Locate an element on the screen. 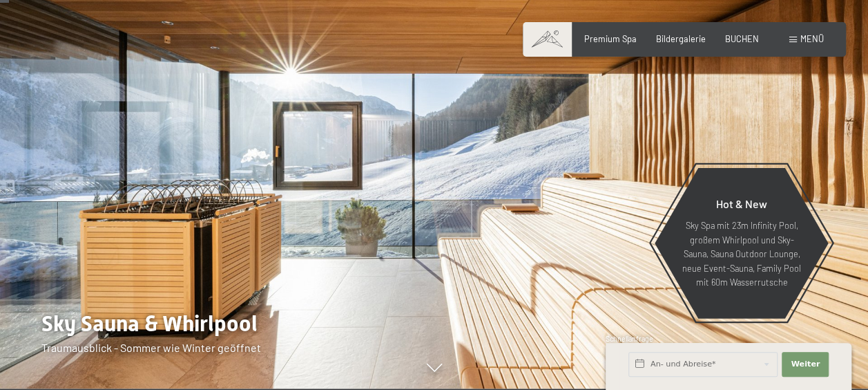 This screenshot has width=868, height=390. a: Hot & New Sky Spa mit 23m Infinity Pool, großem Whirlpool und Sky-Sauna, Sauna Outdoor Lounge, ne... is located at coordinates (742, 244).